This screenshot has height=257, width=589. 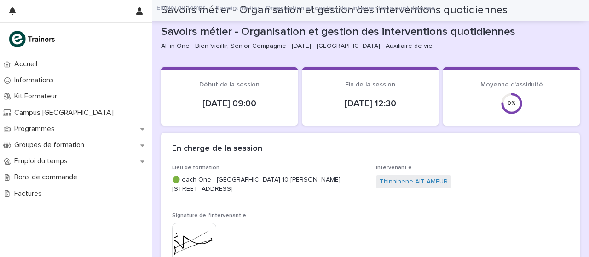 What do you see at coordinates (394, 168) in the screenshot?
I see `font: Intervenant.e` at bounding box center [394, 168].